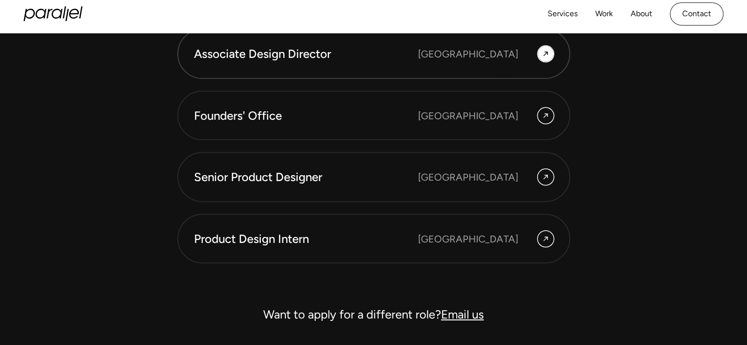 This screenshot has height=345, width=747. Describe the element at coordinates (306, 177) in the screenshot. I see `div: Senior Product Designer` at that location.